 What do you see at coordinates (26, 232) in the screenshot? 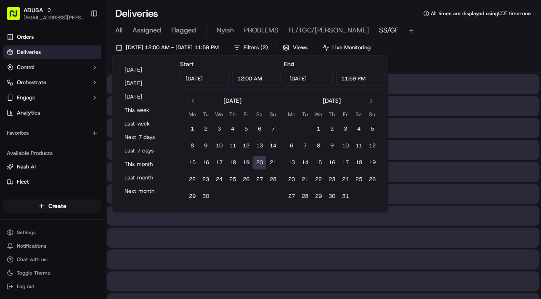
I see `span: Settings` at bounding box center [26, 232].